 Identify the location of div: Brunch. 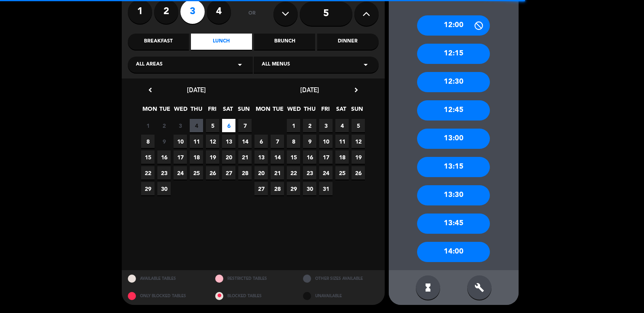
(284, 42).